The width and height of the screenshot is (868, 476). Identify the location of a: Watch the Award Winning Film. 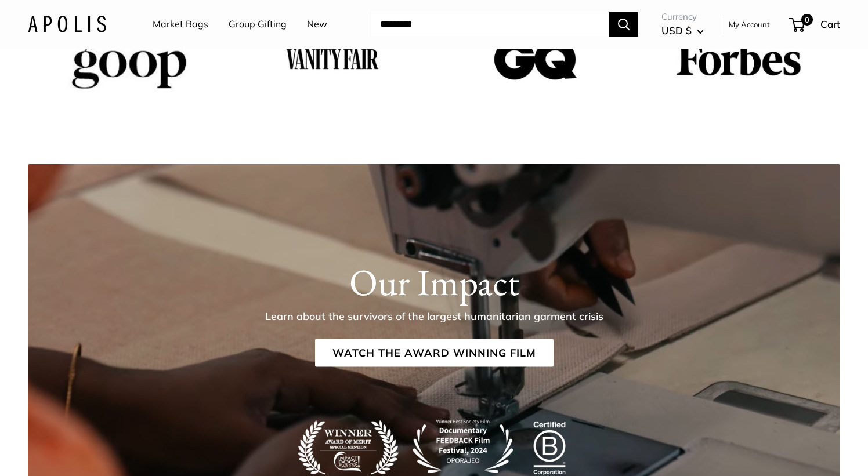
(434, 353).